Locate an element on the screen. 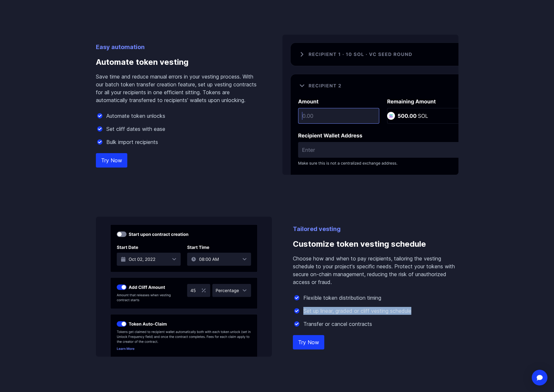 This screenshot has width=554, height=392. p: Easy automation is located at coordinates (179, 47).